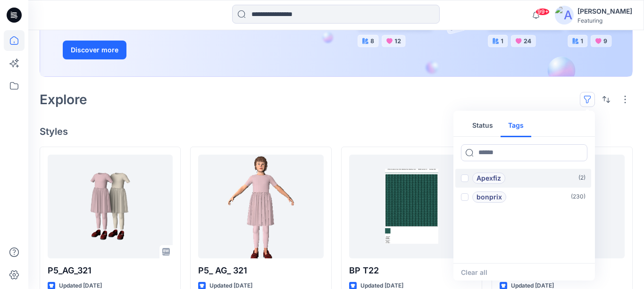  I want to click on a: Discover more, so click(169, 50).